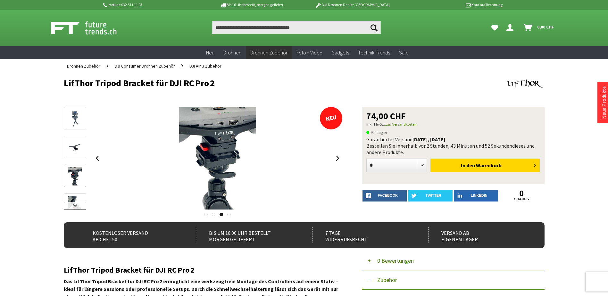 Image resolution: width=608 pixels, height=296 pixels. What do you see at coordinates (453, 261) in the screenshot?
I see `button: 0 Bewertungen` at bounding box center [453, 261].